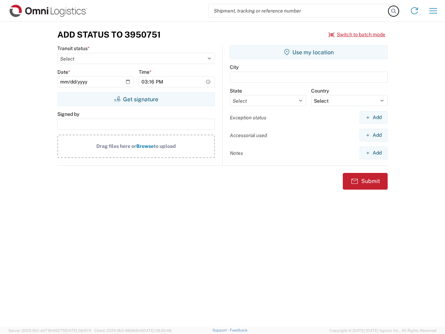 Image resolution: width=445 pixels, height=334 pixels. What do you see at coordinates (236, 91) in the screenshot?
I see `label: State` at bounding box center [236, 91].